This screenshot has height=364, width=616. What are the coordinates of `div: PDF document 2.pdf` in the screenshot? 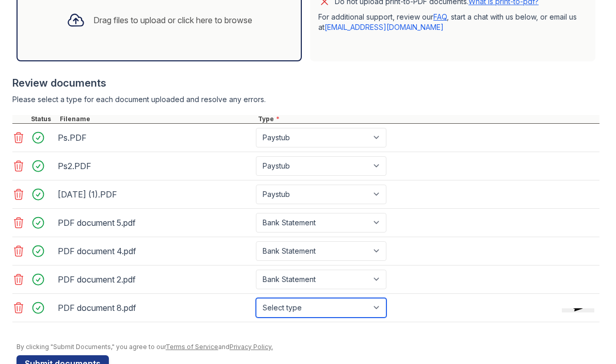 It's located at (155, 279).